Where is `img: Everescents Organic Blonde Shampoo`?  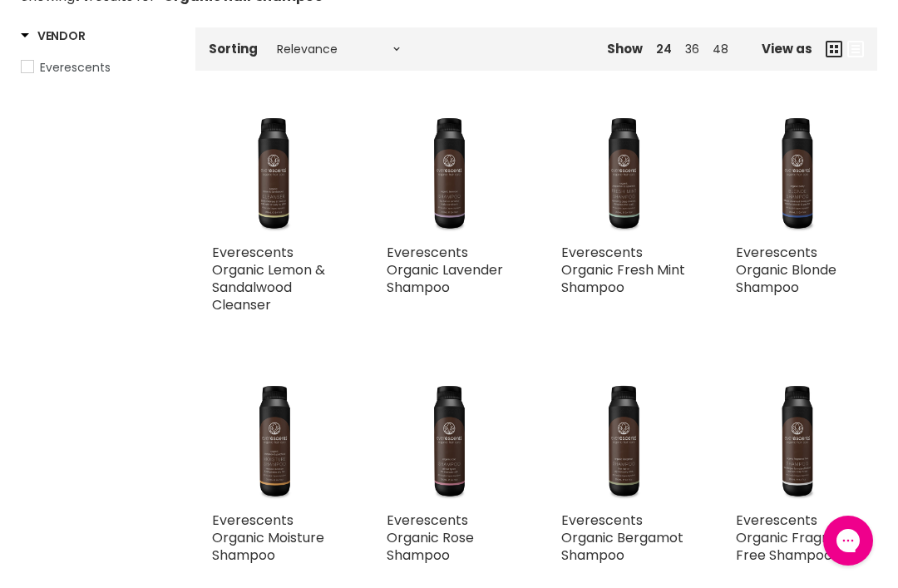 img: Everescents Organic Blonde Shampoo is located at coordinates (799, 173).